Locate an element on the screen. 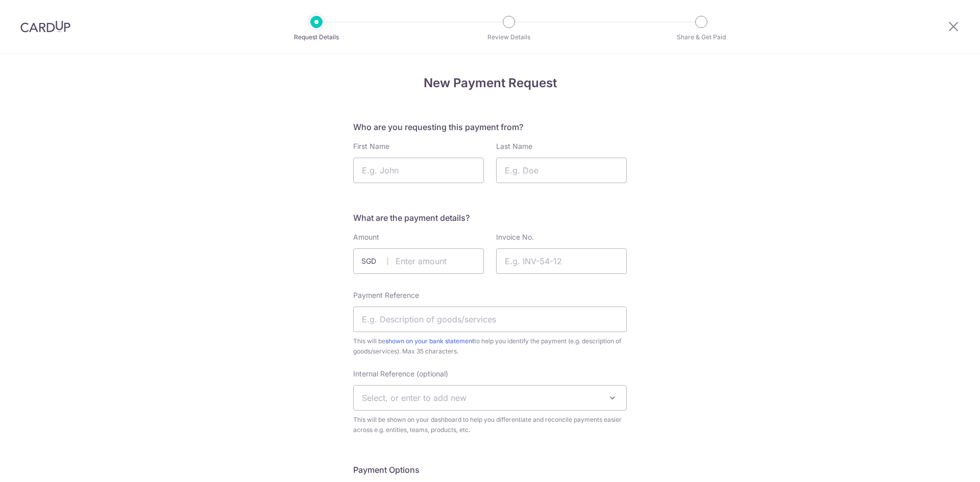 Image resolution: width=980 pixels, height=482 pixels. input: E.g. John is located at coordinates (418, 171).